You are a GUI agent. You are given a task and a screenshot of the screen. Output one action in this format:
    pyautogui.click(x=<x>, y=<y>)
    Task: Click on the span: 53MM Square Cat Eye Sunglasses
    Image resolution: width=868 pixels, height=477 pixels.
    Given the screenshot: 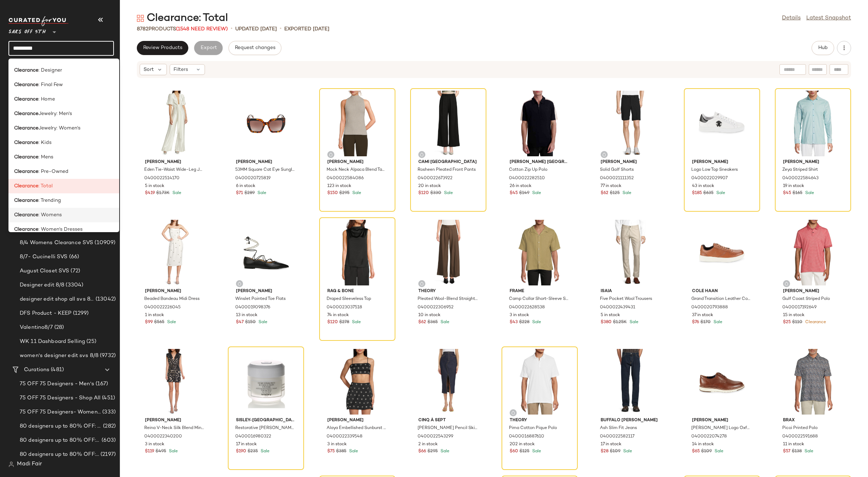 What is the action you would take?
    pyautogui.click(x=265, y=170)
    